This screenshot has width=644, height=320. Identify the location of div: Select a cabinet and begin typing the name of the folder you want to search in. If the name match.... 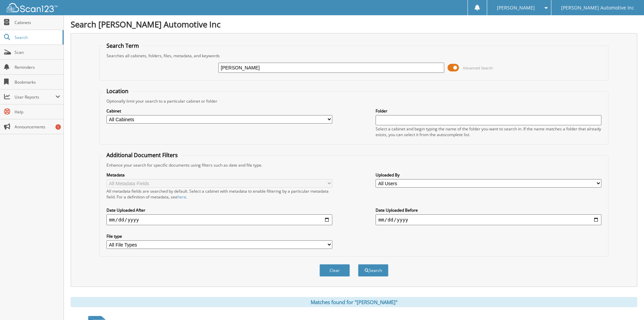
(488, 132).